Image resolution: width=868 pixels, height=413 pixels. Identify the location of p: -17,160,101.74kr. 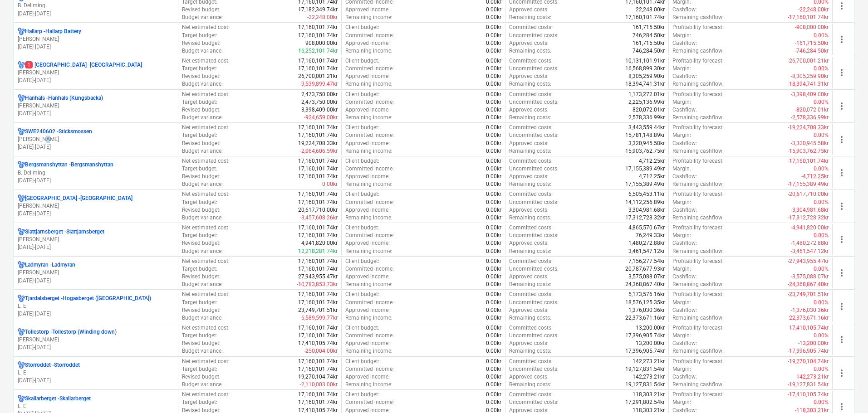
(809, 17).